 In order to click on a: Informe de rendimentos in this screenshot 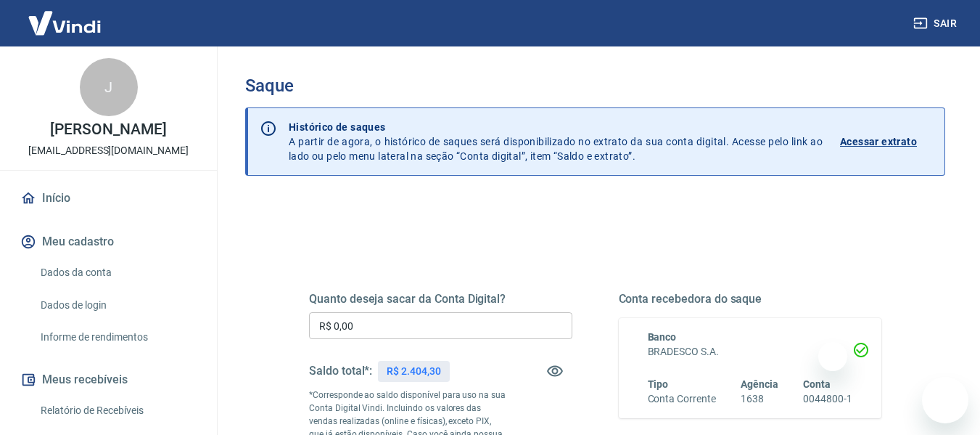, I will do `click(117, 337)`.